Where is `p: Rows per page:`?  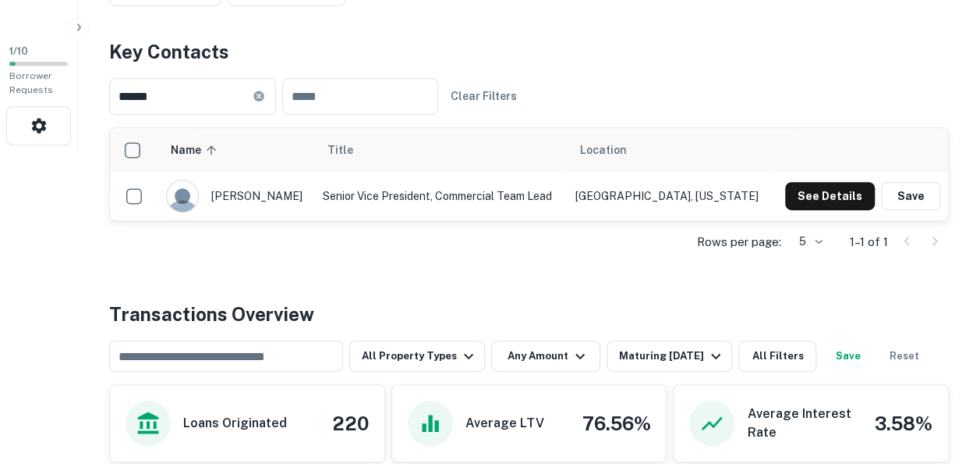 p: Rows per page: is located at coordinates (740, 242).